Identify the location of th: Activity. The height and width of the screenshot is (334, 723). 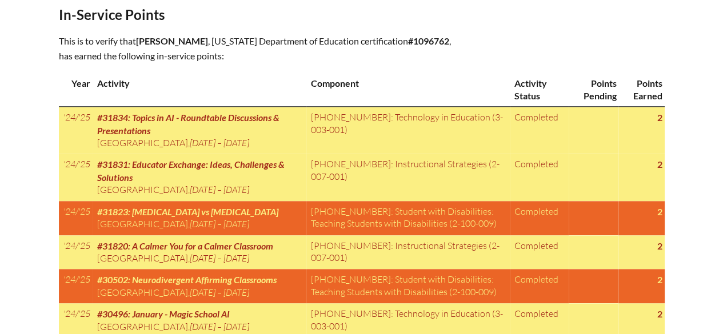
(199, 89).